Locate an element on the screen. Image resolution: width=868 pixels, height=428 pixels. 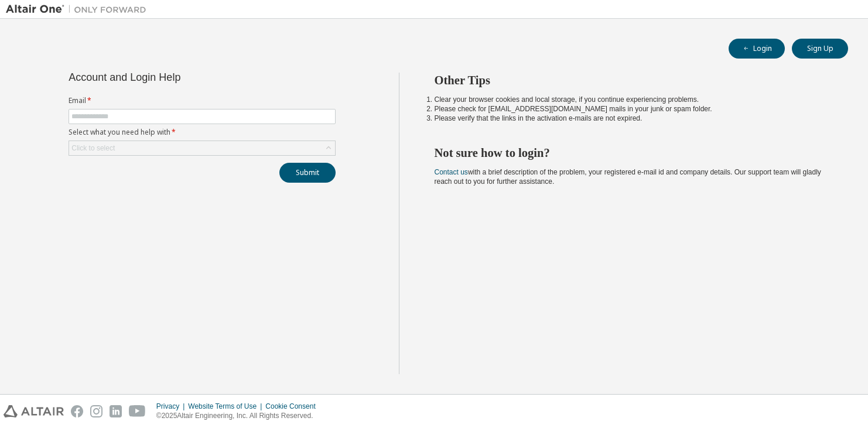
img: linkedin.svg is located at coordinates (115, 411).